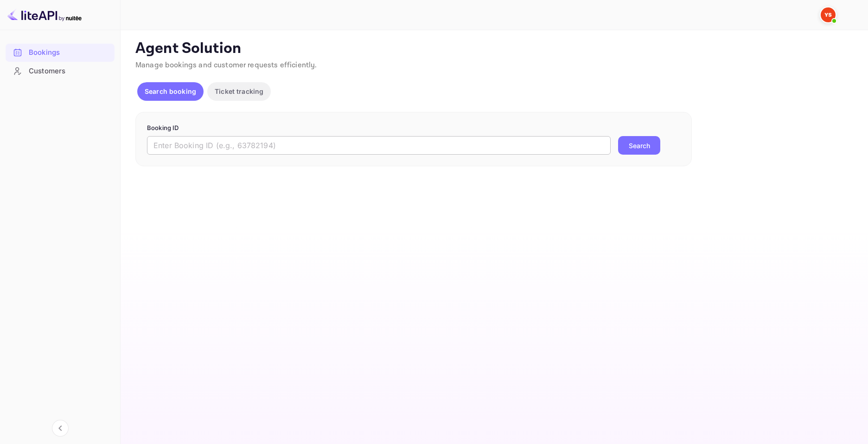 The image size is (868, 444). I want to click on p: Agent Solution, so click(494, 49).